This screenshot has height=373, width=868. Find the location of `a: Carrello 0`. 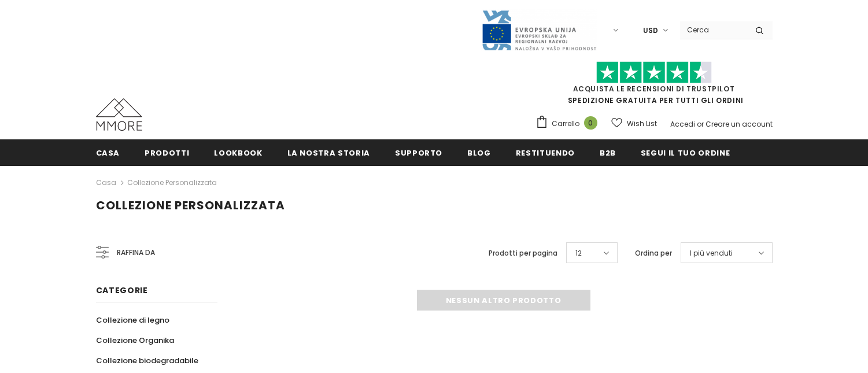

a: Carrello 0 is located at coordinates (569, 123).